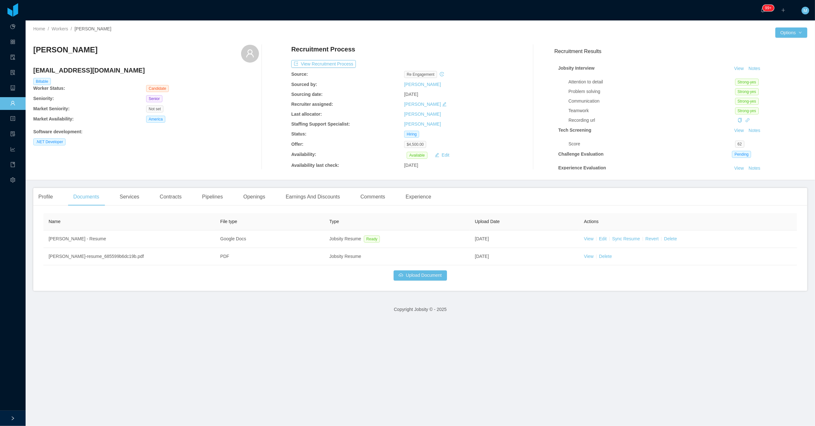 The width and height of the screenshot is (815, 426). I want to click on div: Services, so click(129, 197).